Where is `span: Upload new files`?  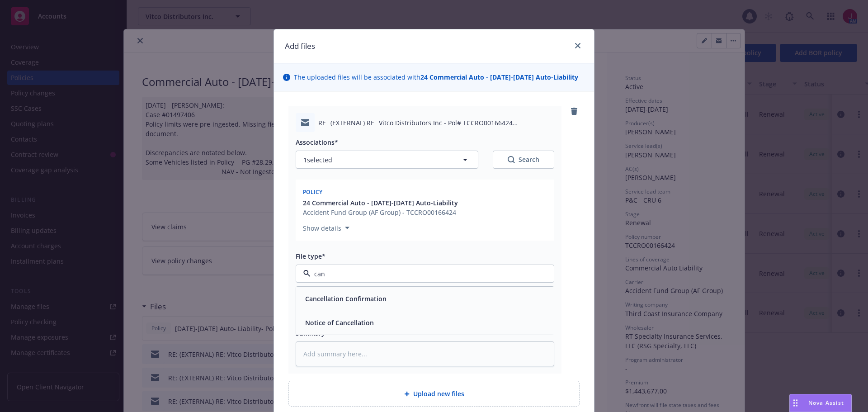 span: Upload new files is located at coordinates (439, 394).